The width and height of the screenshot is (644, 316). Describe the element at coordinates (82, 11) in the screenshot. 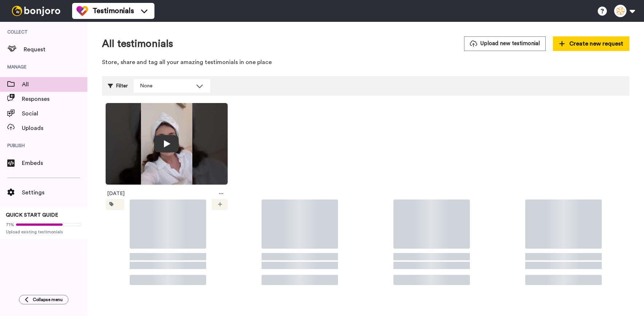

I see `img: tm-color.svg` at that location.